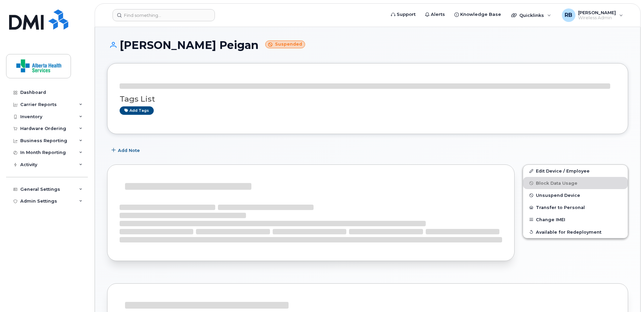  I want to click on span: Available for Redeployment, so click(568, 232).